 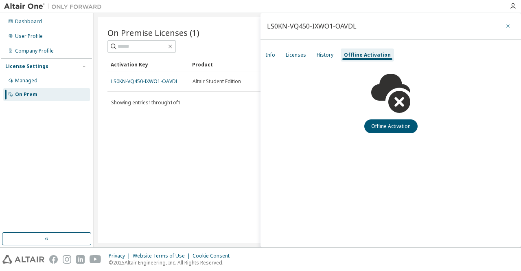 I want to click on span: On Premise Licenses (1), so click(x=154, y=33).